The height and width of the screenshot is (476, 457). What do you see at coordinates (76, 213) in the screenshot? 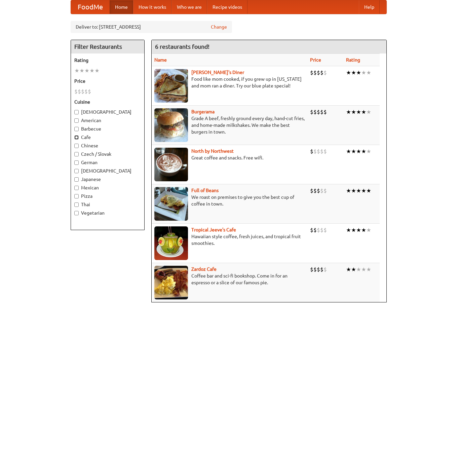
I see `input: Vegetarian` at bounding box center [76, 213].